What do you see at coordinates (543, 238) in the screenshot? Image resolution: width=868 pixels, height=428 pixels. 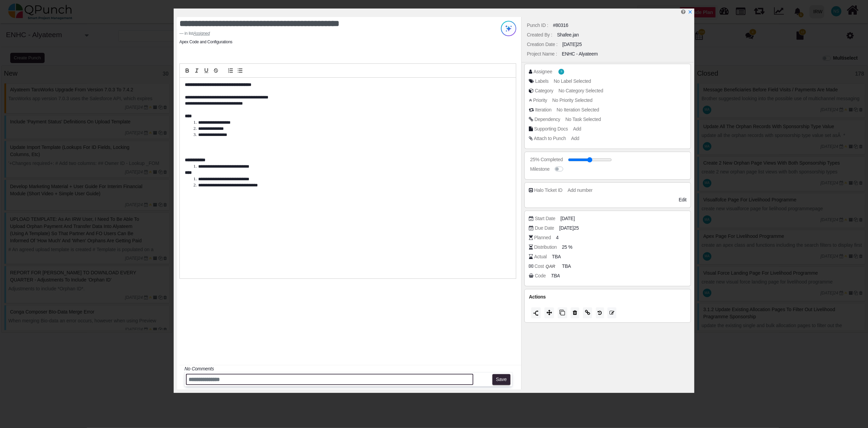 I see `div: Planned` at bounding box center [543, 238].